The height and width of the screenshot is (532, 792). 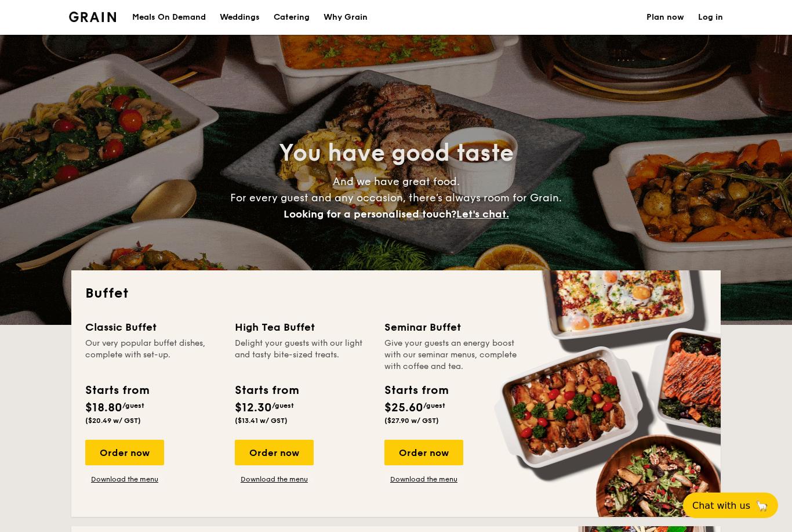 What do you see at coordinates (92, 17) in the screenshot?
I see `a: Logotype` at bounding box center [92, 17].